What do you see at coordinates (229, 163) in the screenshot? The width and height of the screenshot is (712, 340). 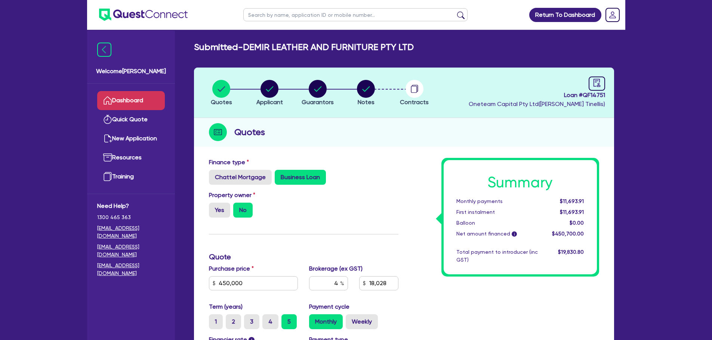 I see `label: Finance type` at bounding box center [229, 163].